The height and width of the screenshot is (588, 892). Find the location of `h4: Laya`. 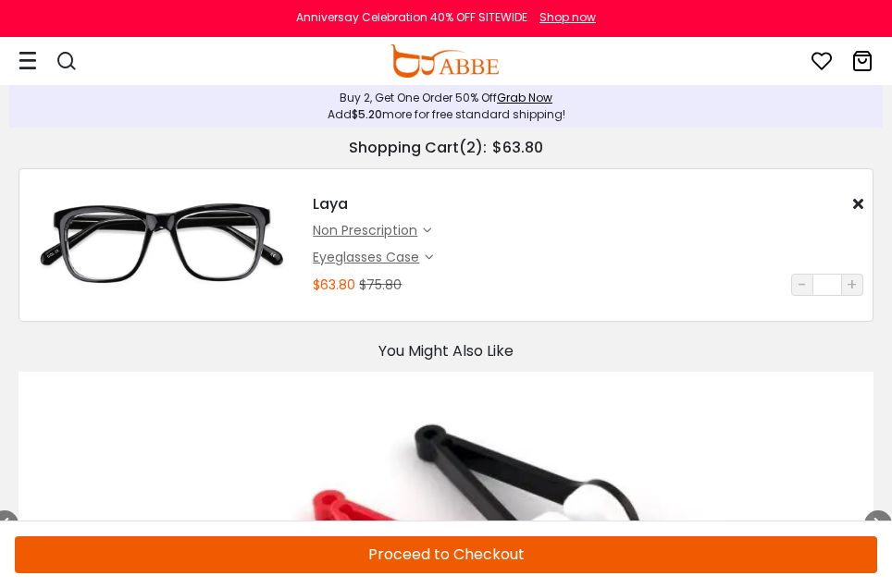

h4: Laya is located at coordinates (331, 204).